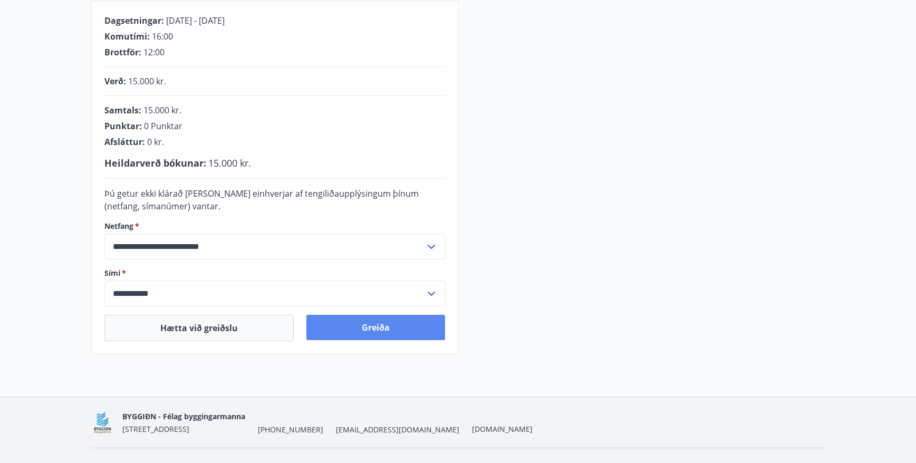 This screenshot has height=463, width=916. Describe the element at coordinates (125, 142) in the screenshot. I see `span: Afsláttur :` at that location.